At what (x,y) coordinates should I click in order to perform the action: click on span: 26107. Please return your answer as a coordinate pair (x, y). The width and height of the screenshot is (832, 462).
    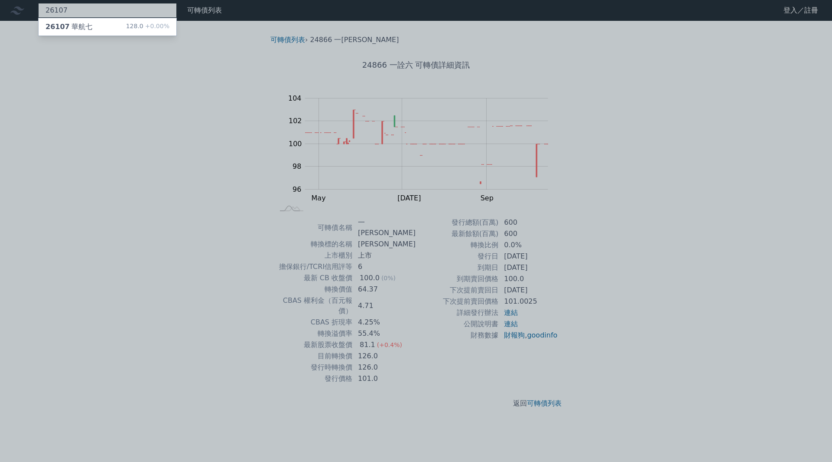
    Looking at the image, I should click on (58, 26).